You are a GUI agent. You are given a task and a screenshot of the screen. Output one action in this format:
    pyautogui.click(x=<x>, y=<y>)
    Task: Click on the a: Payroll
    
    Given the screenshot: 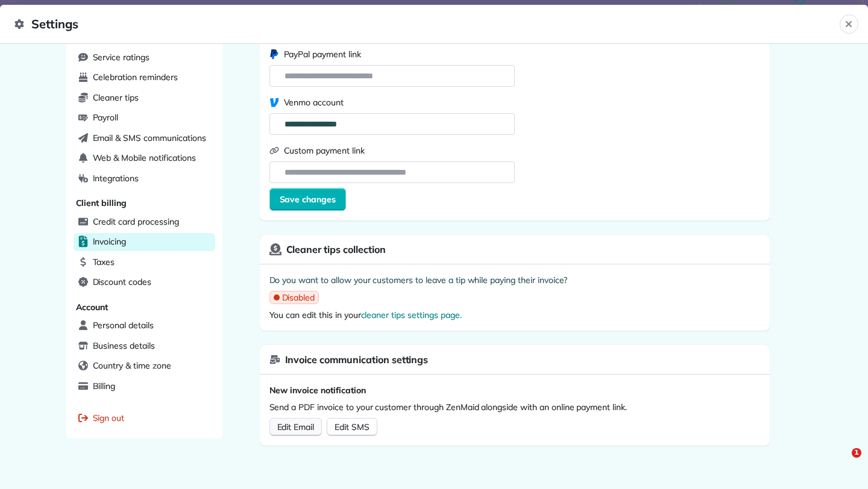 What is the action you would take?
    pyautogui.click(x=144, y=118)
    